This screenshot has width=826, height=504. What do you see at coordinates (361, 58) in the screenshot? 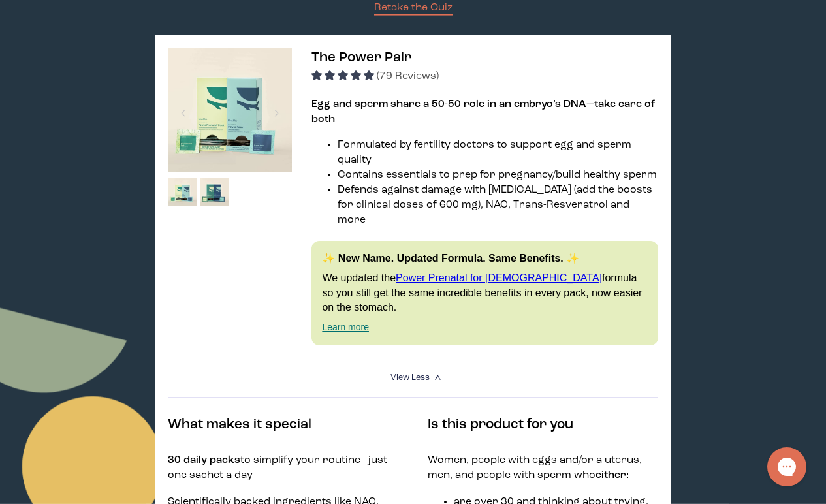
I see `span: The Power Pair` at bounding box center [361, 58].